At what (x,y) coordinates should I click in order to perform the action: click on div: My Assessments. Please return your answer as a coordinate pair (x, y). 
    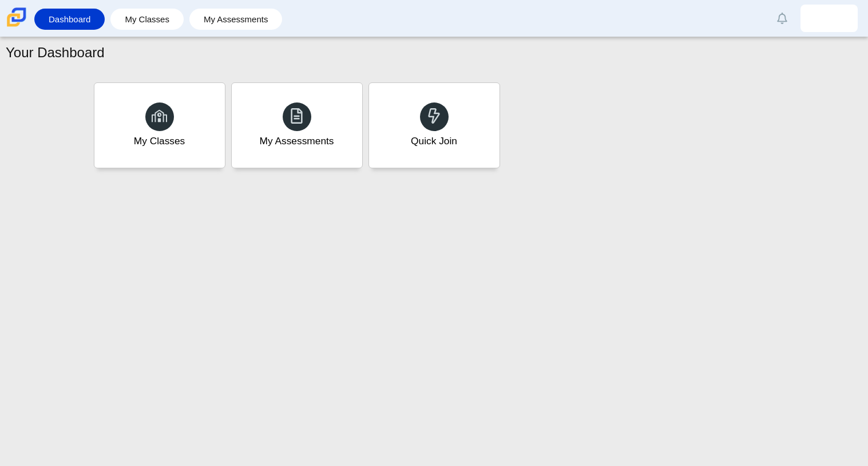
    Looking at the image, I should click on (297, 141).